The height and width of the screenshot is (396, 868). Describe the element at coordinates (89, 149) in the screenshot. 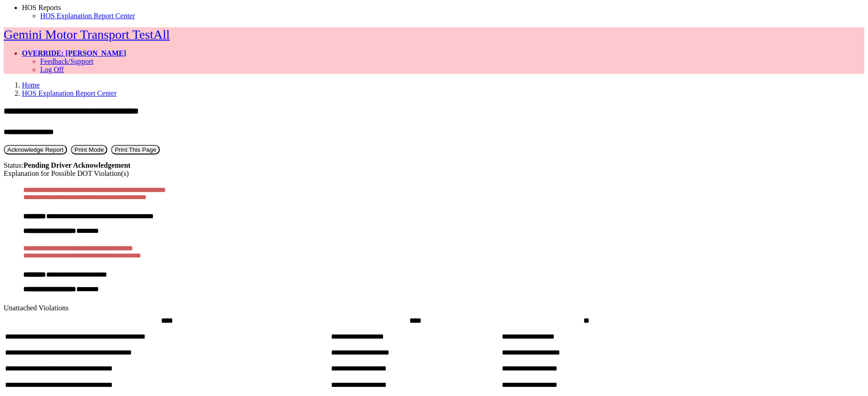

I see `button: Print Mode` at that location.